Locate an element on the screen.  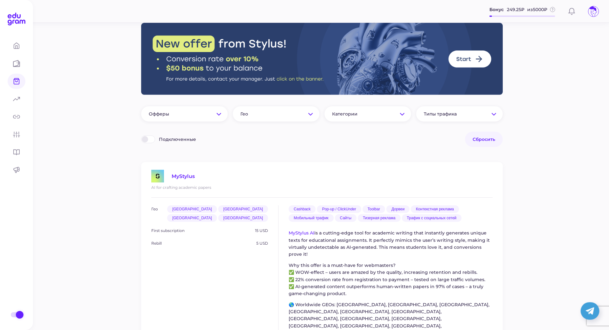
button: Сайты is located at coordinates (346, 218).